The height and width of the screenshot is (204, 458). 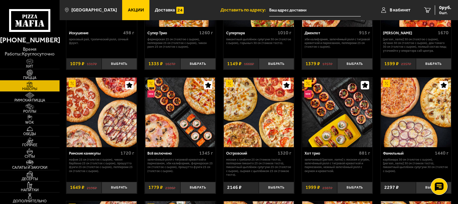 What do you see at coordinates (443, 33) in the screenshot?
I see `span: 1670` at bounding box center [443, 33].